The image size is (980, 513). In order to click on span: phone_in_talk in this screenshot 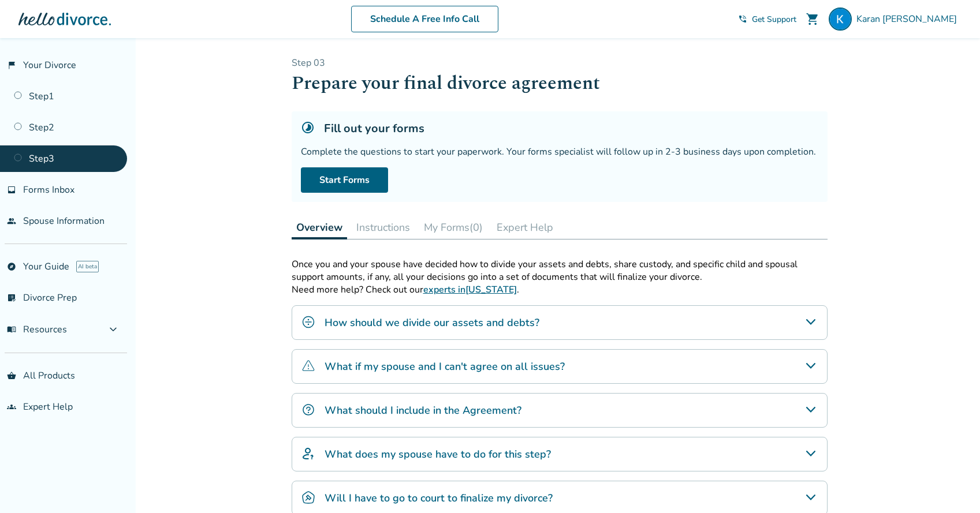, I will do `click(743, 19)`.